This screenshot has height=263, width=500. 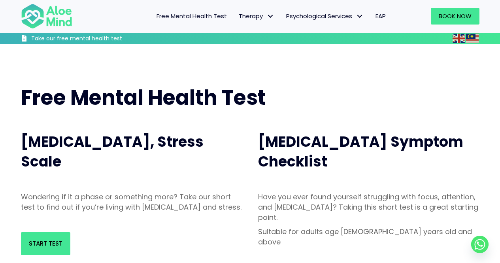 I want to click on a: Whatsapp, so click(x=480, y=244).